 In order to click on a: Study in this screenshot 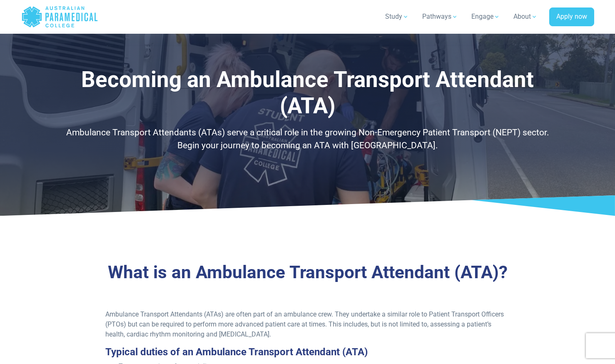, I will do `click(397, 16)`.